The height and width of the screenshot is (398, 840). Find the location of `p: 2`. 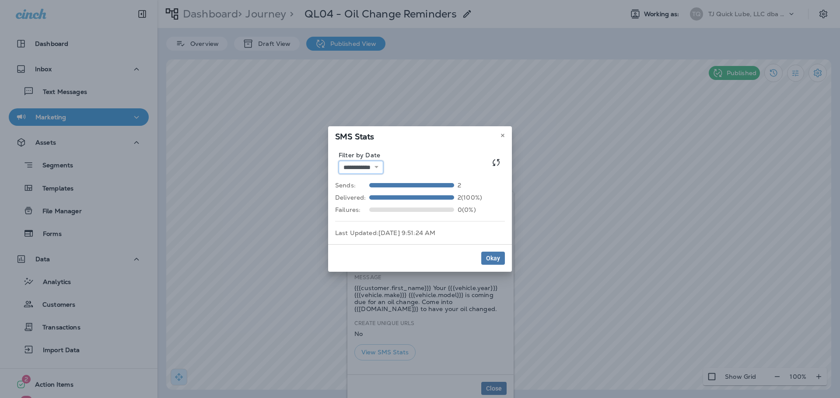

p: 2 is located at coordinates (459, 185).